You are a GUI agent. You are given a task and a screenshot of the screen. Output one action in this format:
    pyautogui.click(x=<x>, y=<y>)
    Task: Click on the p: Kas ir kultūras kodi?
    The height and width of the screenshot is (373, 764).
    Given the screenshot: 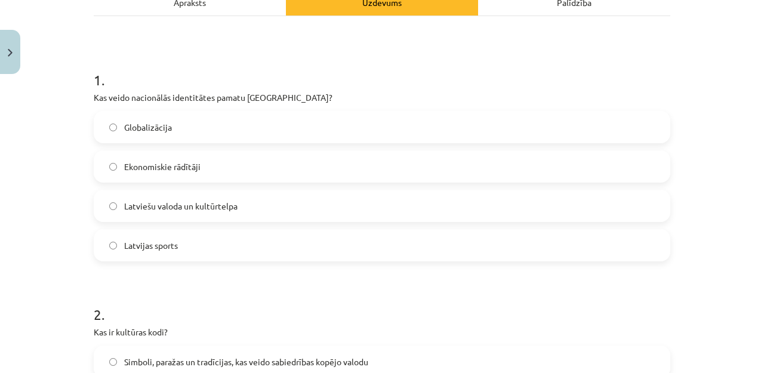 What is the action you would take?
    pyautogui.click(x=382, y=332)
    